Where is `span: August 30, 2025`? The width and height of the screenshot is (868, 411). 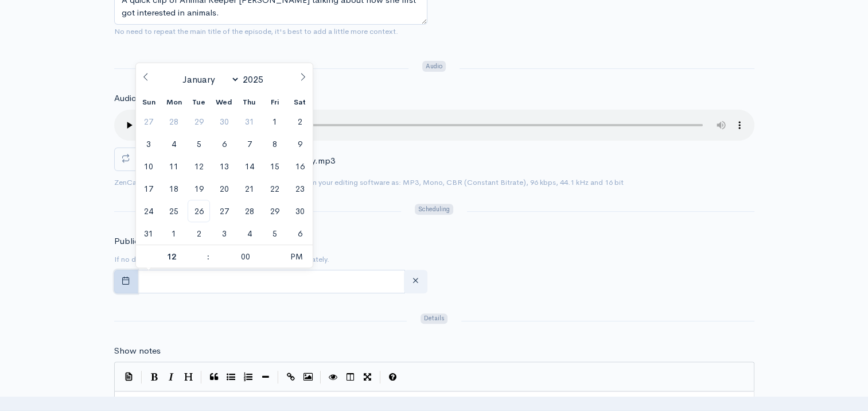
span: August 30, 2025 is located at coordinates (299, 210).